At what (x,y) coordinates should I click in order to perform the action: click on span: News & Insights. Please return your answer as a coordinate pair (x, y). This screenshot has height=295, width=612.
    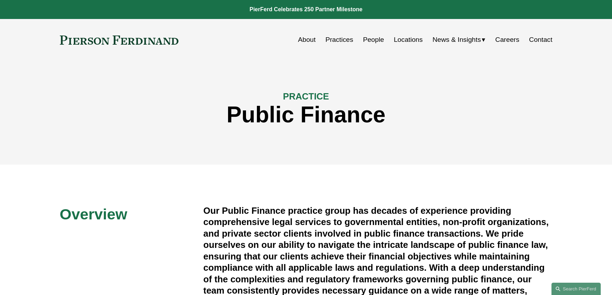
    Looking at the image, I should click on (457, 40).